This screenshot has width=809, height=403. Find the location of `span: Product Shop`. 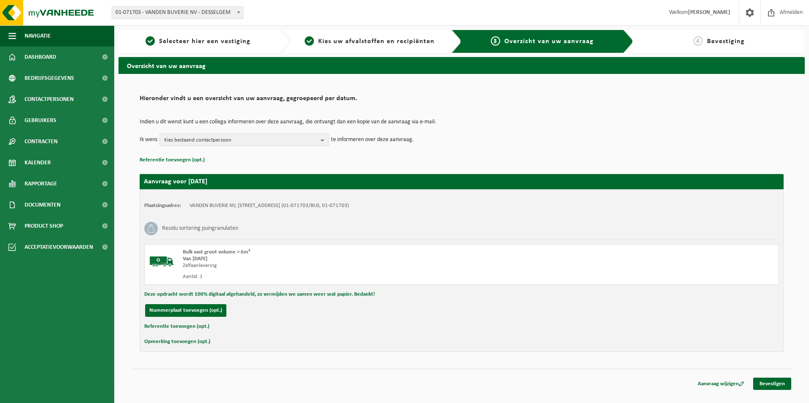

span: Product Shop is located at coordinates (44, 226).